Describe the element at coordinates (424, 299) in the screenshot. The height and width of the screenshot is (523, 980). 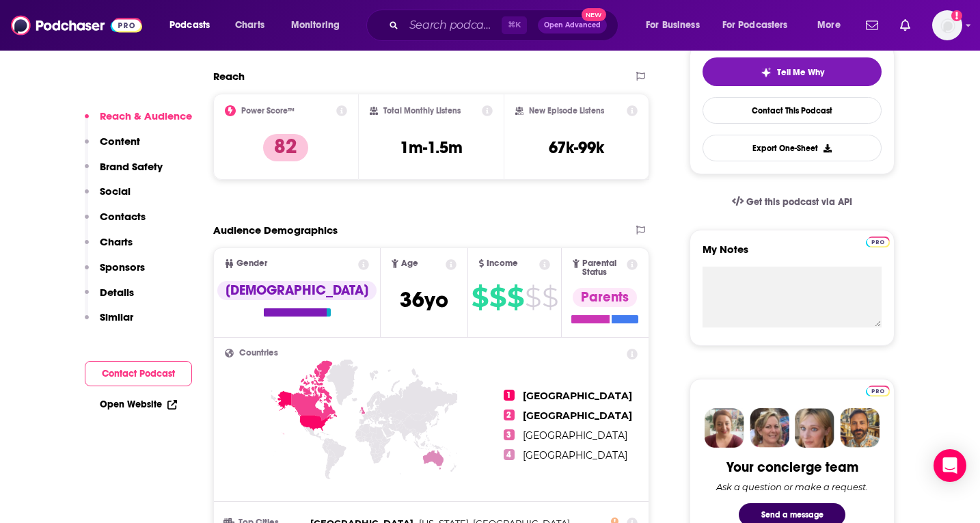
I see `span: 36 yo` at that location.